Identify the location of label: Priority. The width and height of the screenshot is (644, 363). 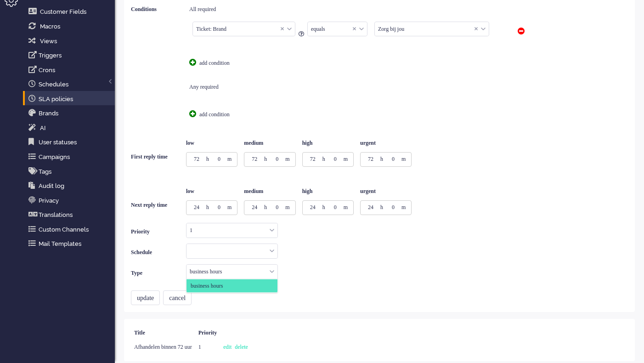
(158, 231).